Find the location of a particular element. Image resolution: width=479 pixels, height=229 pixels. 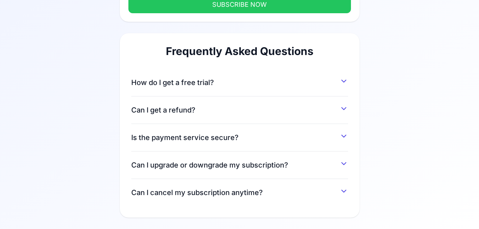

button: Can I upgrade or downgrade my subscription? is located at coordinates (240, 163).